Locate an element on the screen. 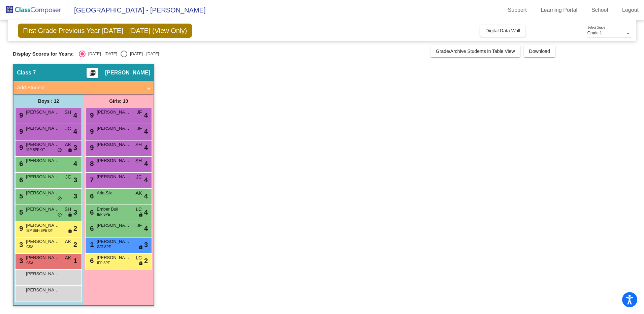 This screenshot has width=644, height=314. span: SAT SPE is located at coordinates (104, 246).